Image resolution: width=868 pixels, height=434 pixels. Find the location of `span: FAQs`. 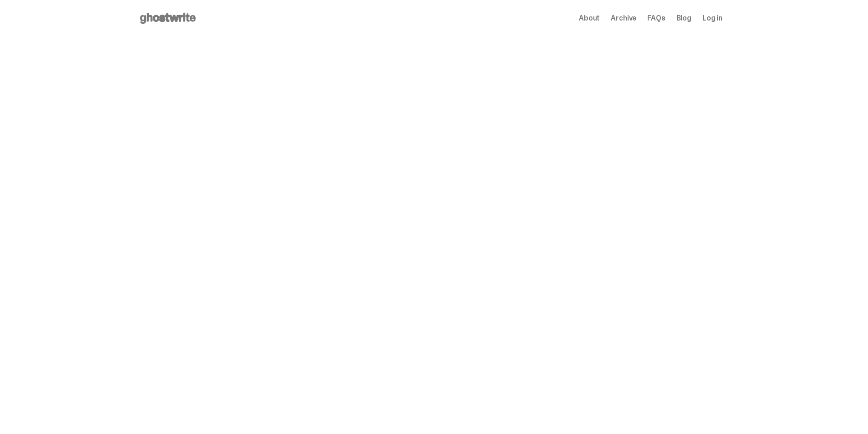

span: FAQs is located at coordinates (656, 18).